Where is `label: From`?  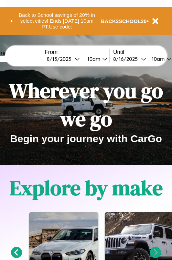
label: From is located at coordinates (77, 52).